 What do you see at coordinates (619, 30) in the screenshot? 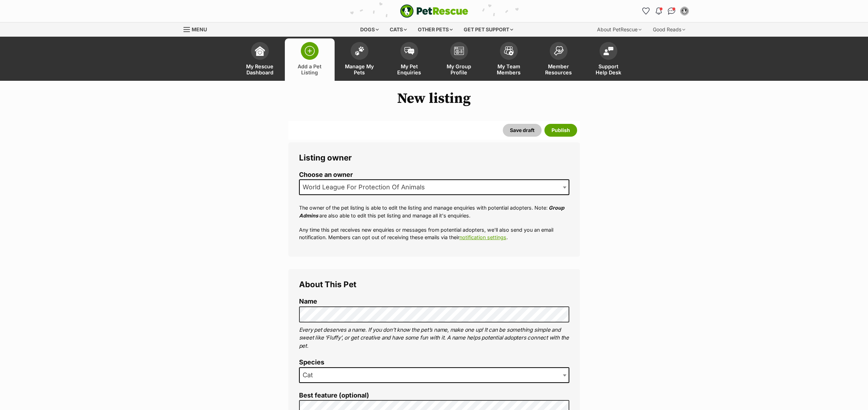
I see `div: About PetRescue` at bounding box center [619, 30].